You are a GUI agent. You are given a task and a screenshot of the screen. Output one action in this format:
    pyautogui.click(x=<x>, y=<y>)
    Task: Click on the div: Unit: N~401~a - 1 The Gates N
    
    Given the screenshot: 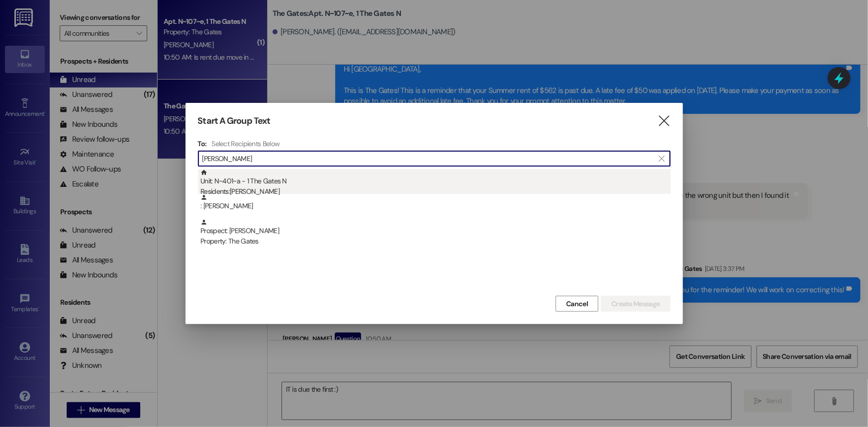 What is the action you would take?
    pyautogui.click(x=435, y=183)
    